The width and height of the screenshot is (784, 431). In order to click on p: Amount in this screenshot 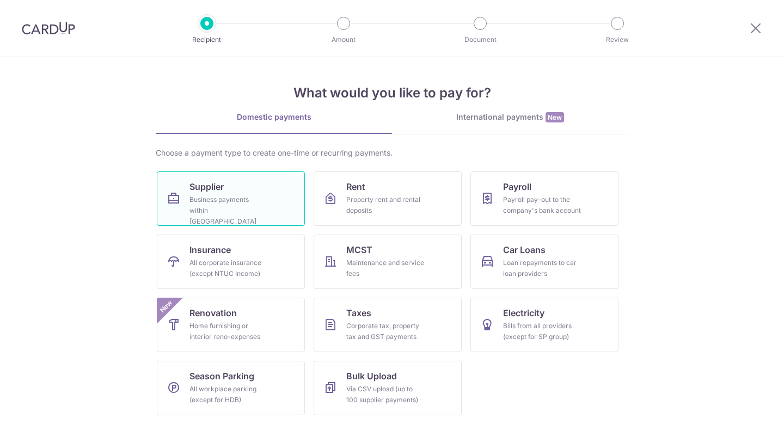, I will do `click(343, 40)`.